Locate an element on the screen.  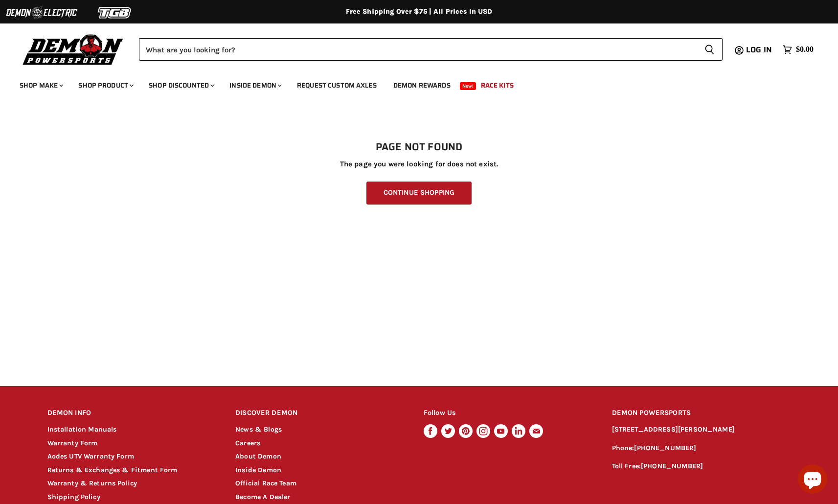
span: Log in is located at coordinates (759, 49).